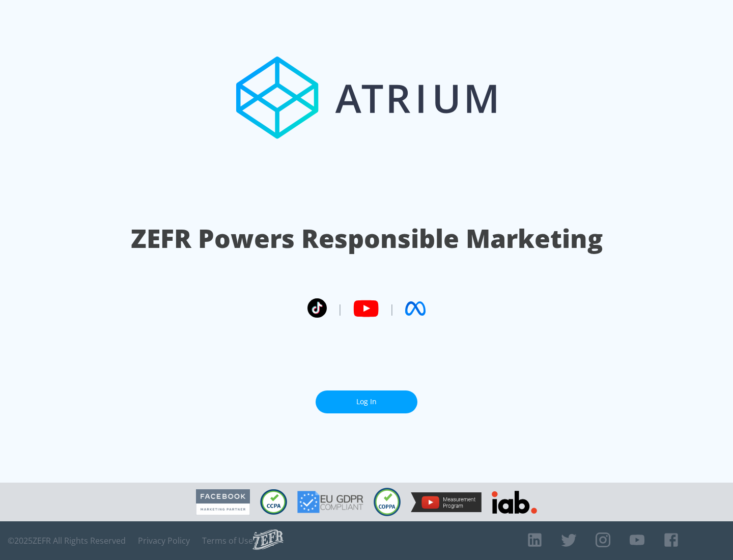  What do you see at coordinates (66, 541) in the screenshot?
I see `span: © 2025 ZEFR All Rights Reserved` at bounding box center [66, 541].